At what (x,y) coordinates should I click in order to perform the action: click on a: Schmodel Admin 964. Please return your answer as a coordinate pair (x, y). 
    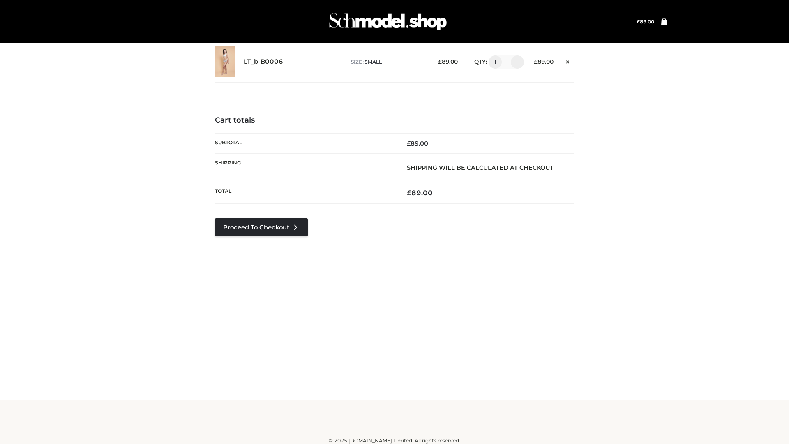
    Looking at the image, I should click on (388, 21).